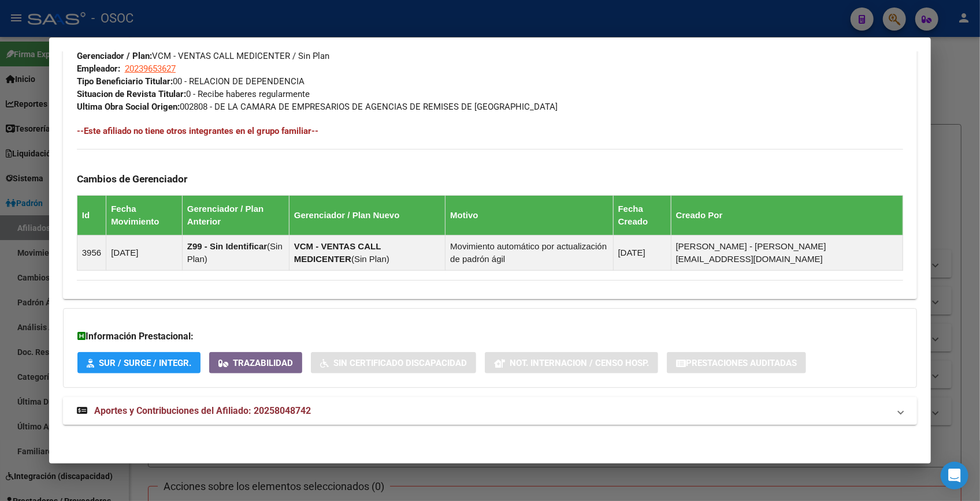 The height and width of the screenshot is (501, 980). Describe the element at coordinates (263, 363) in the screenshot. I see `span: Trazabilidad` at that location.